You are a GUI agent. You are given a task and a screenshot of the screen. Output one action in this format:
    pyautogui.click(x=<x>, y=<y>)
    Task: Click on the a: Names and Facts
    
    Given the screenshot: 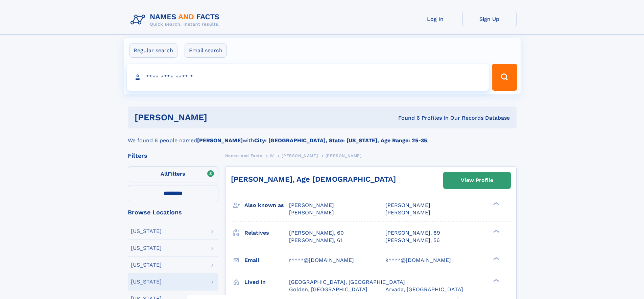 What is the action you would take?
    pyautogui.click(x=244, y=156)
    